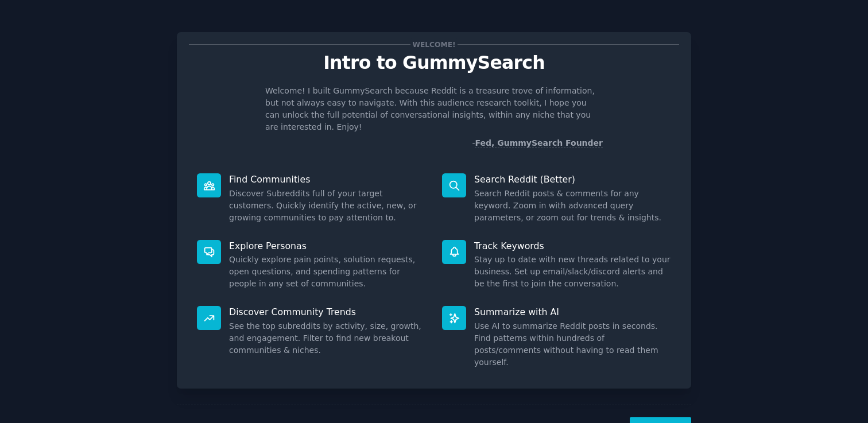 Image resolution: width=868 pixels, height=423 pixels. Describe the element at coordinates (434, 109) in the screenshot. I see `p: Welcome! I built GummySearch because Reddit is a treasure trove of information, but not always ea...` at that location.